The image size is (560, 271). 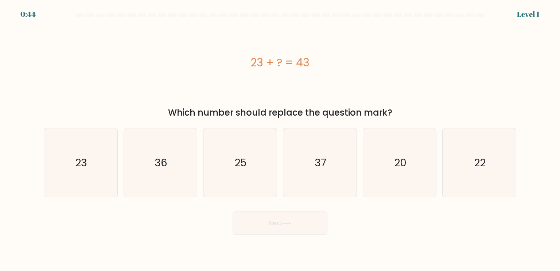 What do you see at coordinates (280, 62) in the screenshot?
I see `div: 23 + ? = 43` at bounding box center [280, 62].